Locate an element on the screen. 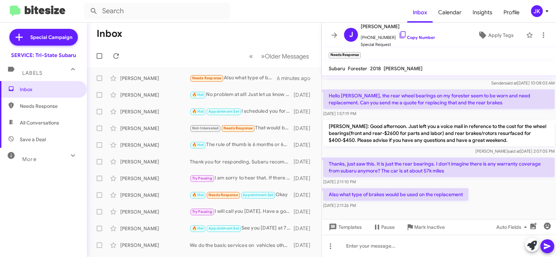 This screenshot has width=556, height=257. span: Mark Inactive is located at coordinates (429, 227).